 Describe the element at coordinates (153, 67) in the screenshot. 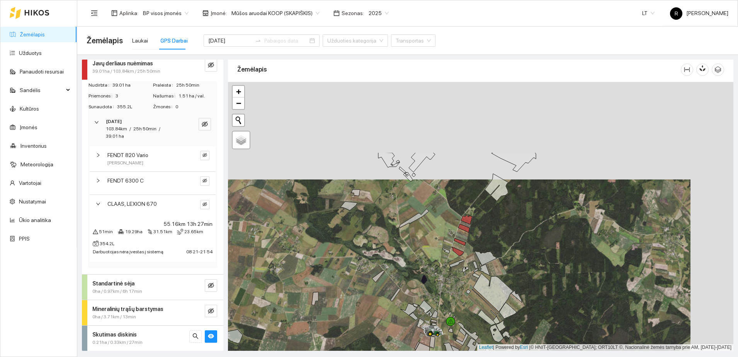

I see `div: Javų derliaus nuėmimas39.01ha / 103.84km / 25h 50mineye-invisible` at that location.